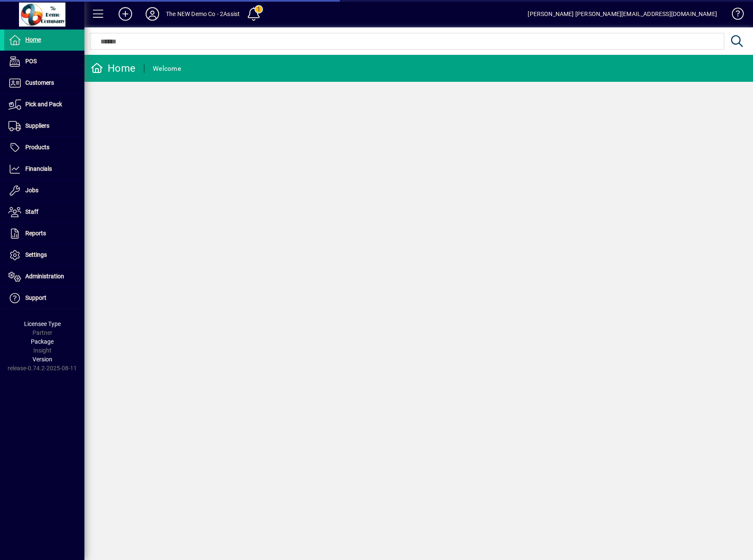 The image size is (753, 560). Describe the element at coordinates (32, 212) in the screenshot. I see `span: Staff` at that location.